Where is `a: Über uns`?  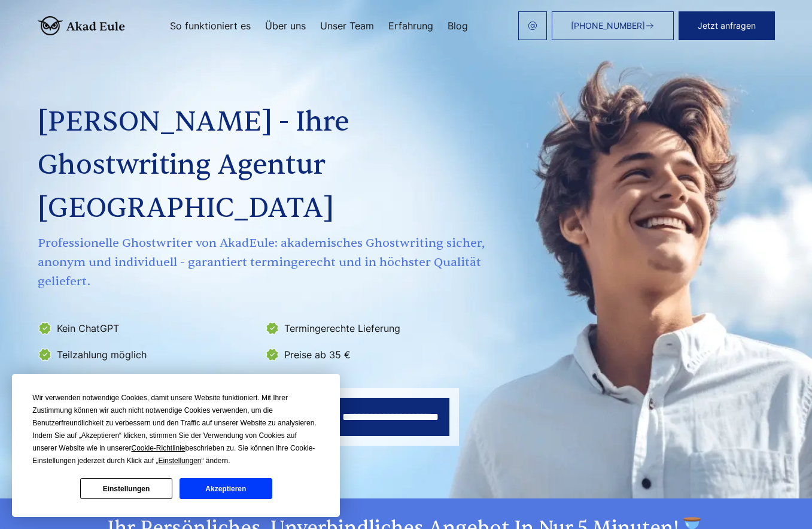
a: Über uns is located at coordinates (285, 26).